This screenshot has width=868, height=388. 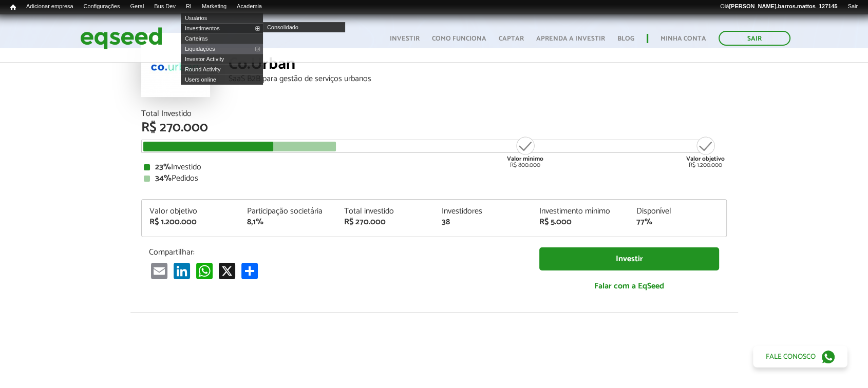 I want to click on a: LinkedIn, so click(x=182, y=271).